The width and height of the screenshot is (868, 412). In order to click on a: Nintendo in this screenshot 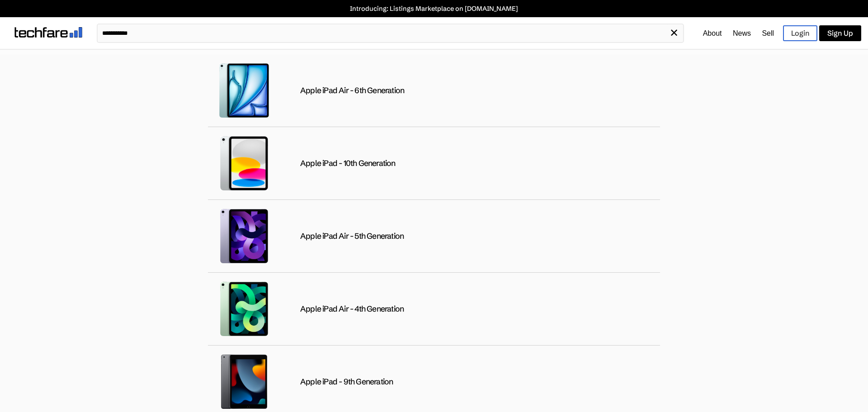, I will do `click(338, 59)`.